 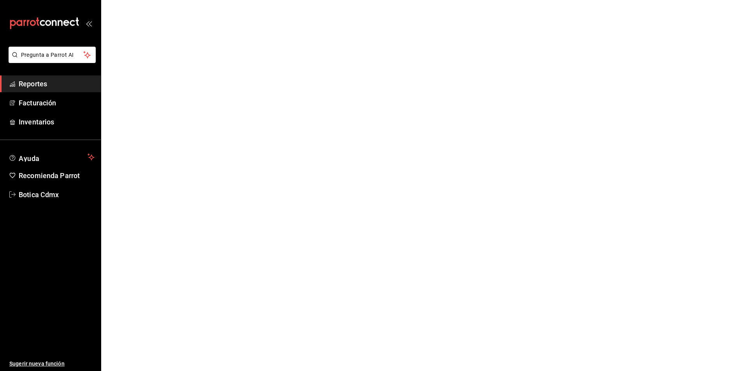 I want to click on span: Ayuda, so click(x=51, y=157).